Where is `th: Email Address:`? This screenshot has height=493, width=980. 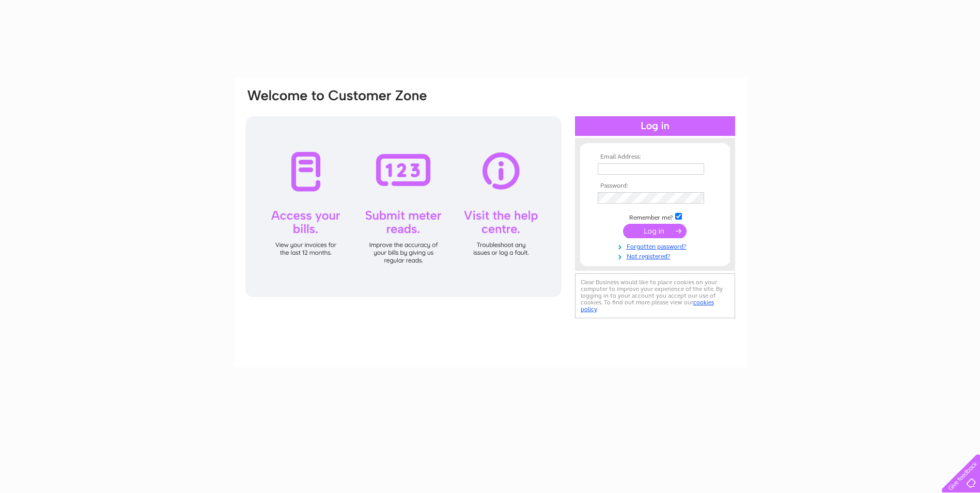 th: Email Address: is located at coordinates (655, 157).